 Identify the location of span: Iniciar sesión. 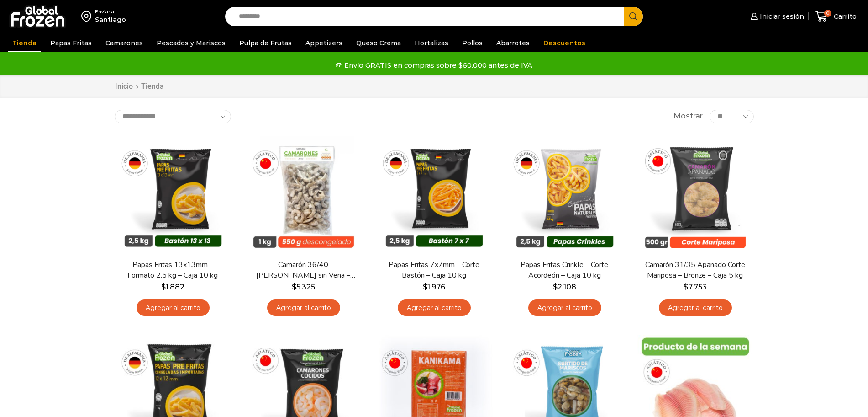
(781, 17).